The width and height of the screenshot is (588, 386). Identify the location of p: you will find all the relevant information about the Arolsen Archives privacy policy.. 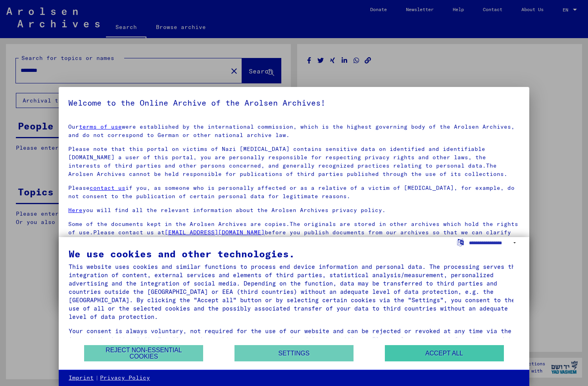
(294, 210).